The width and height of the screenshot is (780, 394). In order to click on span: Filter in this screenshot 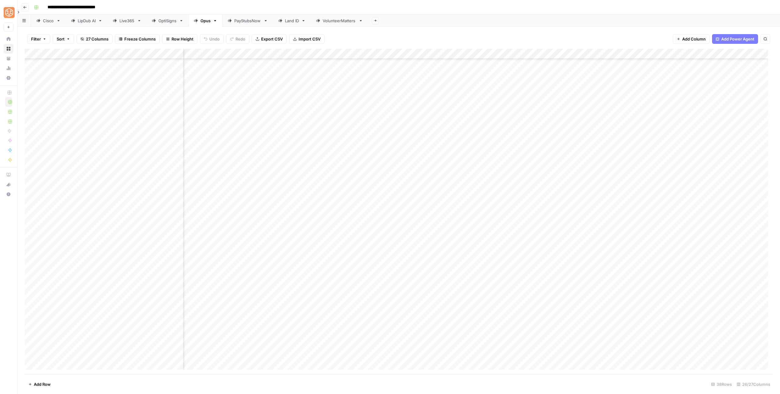, I will do `click(36, 39)`.